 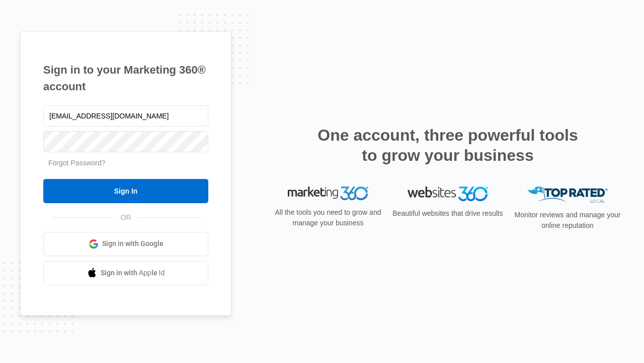 What do you see at coordinates (126, 116) in the screenshot?
I see `input: Email` at bounding box center [126, 116].